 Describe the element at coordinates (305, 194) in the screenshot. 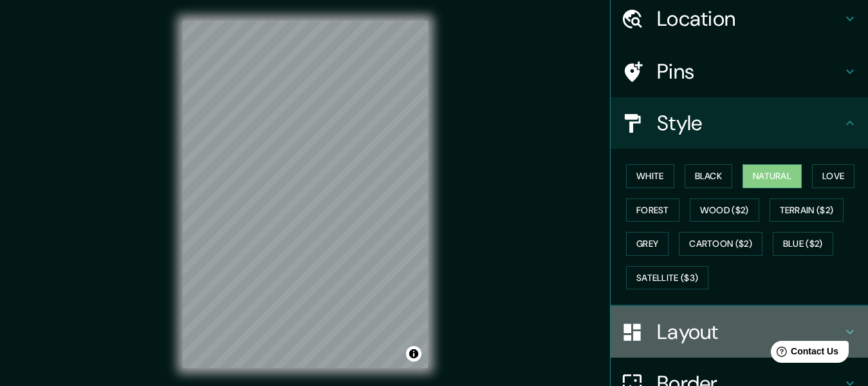

I see `canvas: Map` at that location.